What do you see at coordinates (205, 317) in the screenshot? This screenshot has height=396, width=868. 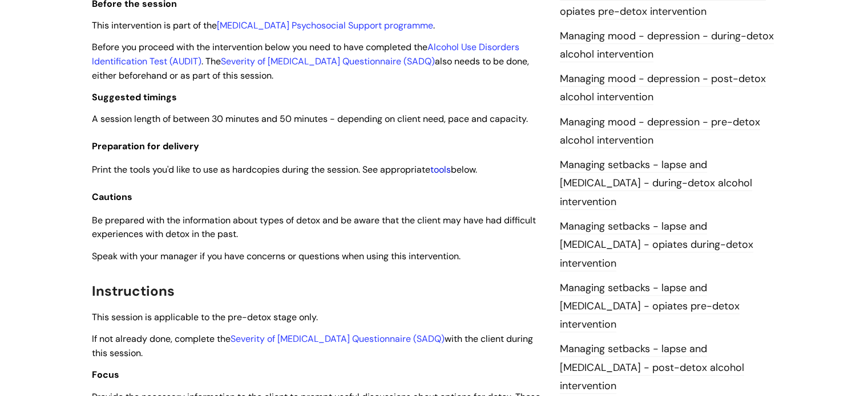 I see `span: This session is applicable to the pre-detox stage only.` at bounding box center [205, 317].